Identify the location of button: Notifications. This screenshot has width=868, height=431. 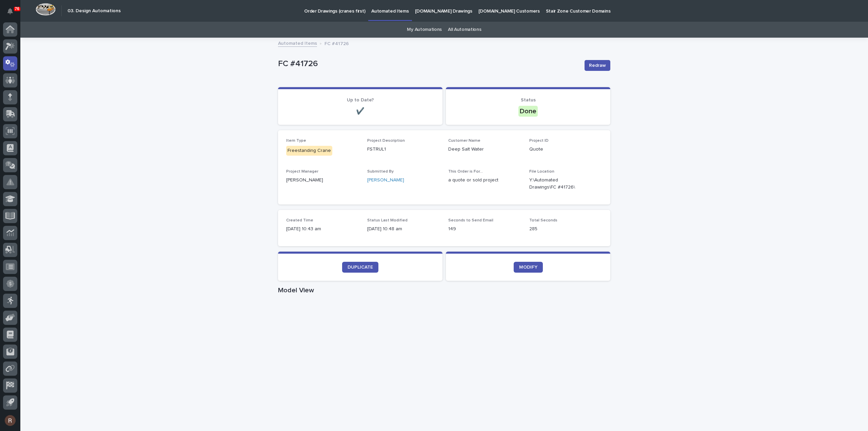
(10, 11).